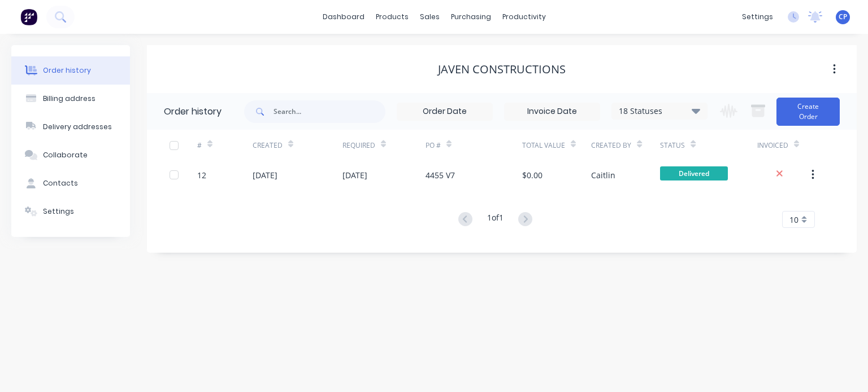 Image resolution: width=868 pixels, height=392 pixels. Describe the element at coordinates (444, 112) in the screenshot. I see `input: Order Date` at that location.